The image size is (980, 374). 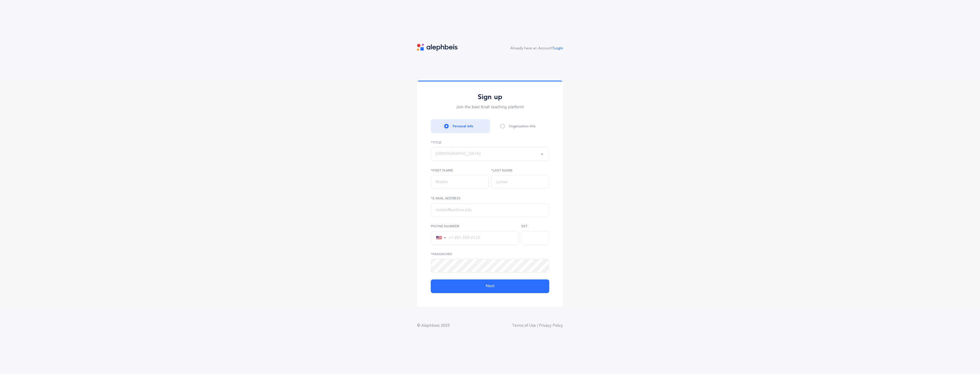 I want to click on p: Join the best Kriah teaching platform!, so click(x=490, y=107).